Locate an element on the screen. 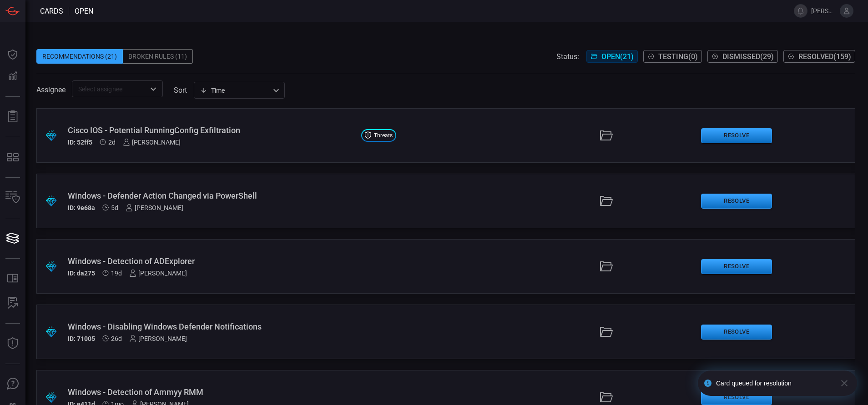  input: Select assignee is located at coordinates (109, 89).